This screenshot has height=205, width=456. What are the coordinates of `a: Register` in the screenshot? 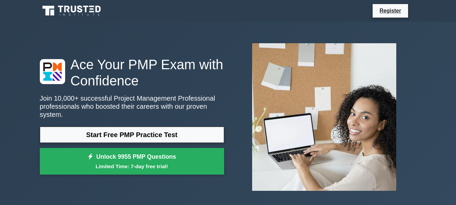 It's located at (390, 10).